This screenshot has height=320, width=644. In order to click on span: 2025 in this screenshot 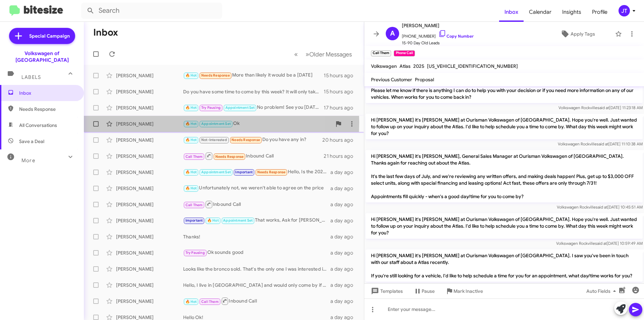, I will do `click(418, 66)`.